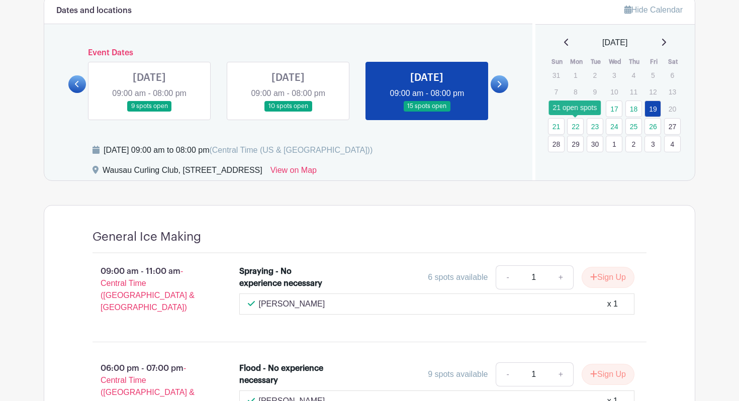 Image resolution: width=739 pixels, height=401 pixels. What do you see at coordinates (595, 75) in the screenshot?
I see `p: 2` at bounding box center [595, 75].